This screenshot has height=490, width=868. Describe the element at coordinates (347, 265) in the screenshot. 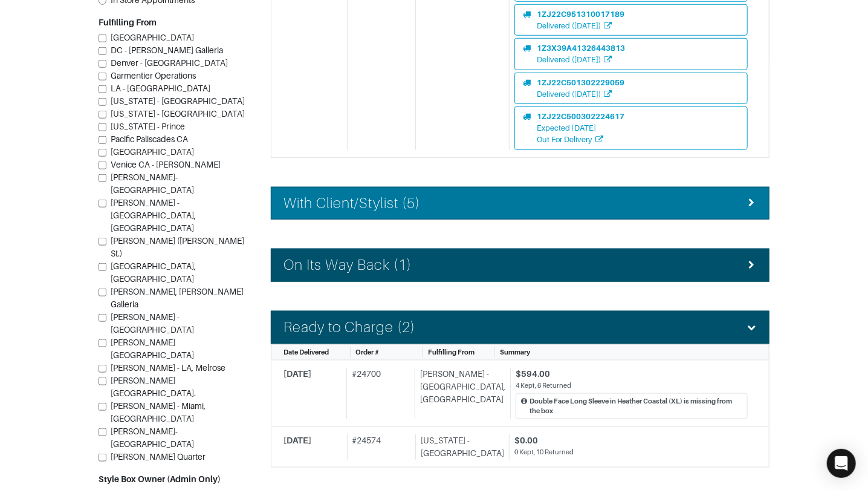

I see `h4: On Its Way Back (1)` at that location.